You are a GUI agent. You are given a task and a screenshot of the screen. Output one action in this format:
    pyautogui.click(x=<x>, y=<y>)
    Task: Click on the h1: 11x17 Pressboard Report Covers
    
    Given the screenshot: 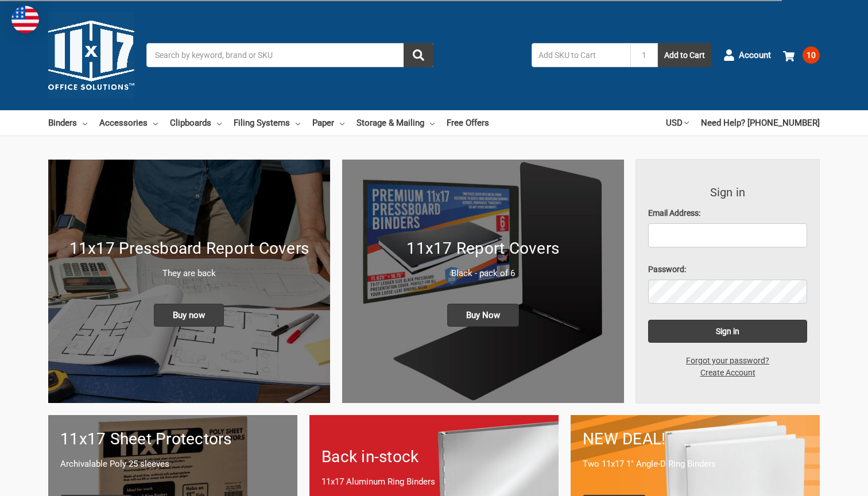 What is the action you would take?
    pyautogui.click(x=189, y=248)
    